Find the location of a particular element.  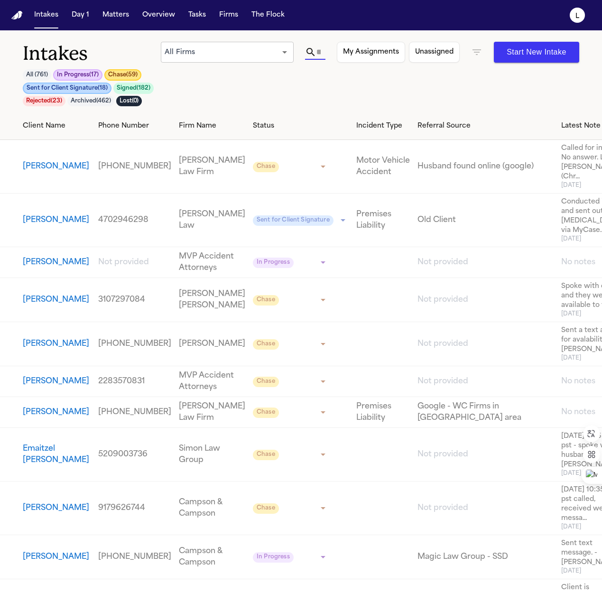

button: View details for Dariana Corona is located at coordinates (56, 167).